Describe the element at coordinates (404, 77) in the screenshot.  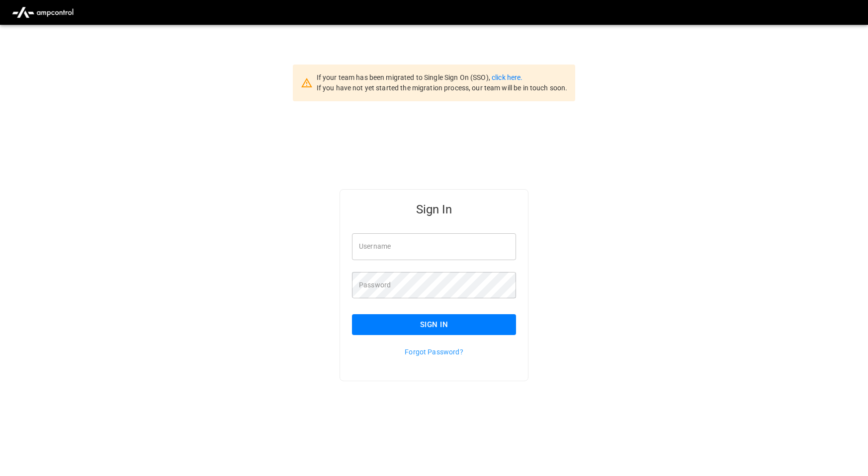
I see `span: If your team has been migrated to Single Sign On (SSO),` at that location.